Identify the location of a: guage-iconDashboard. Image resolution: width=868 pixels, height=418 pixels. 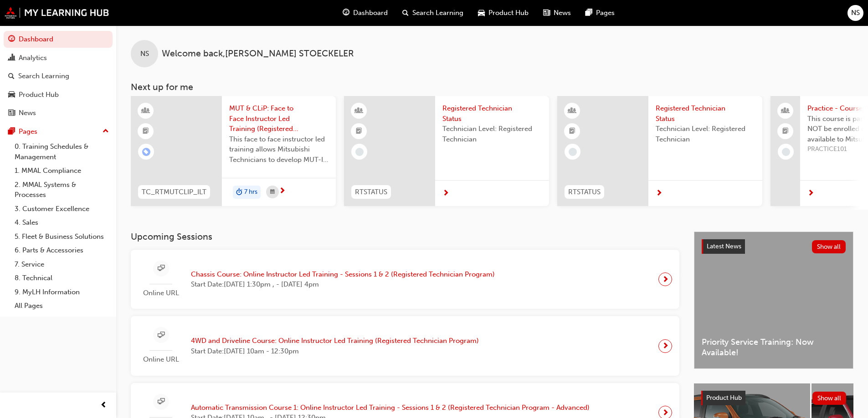
(365, 13).